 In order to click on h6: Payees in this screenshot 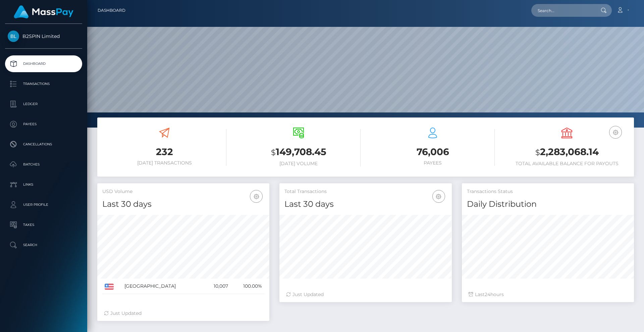, I will do `click(433, 163)`.